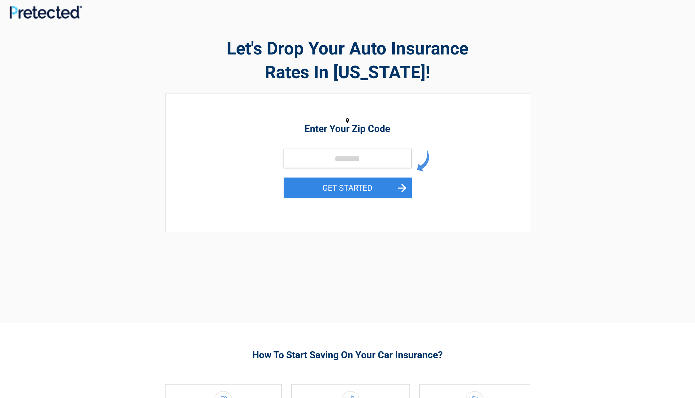 The height and width of the screenshot is (398, 695). I want to click on img: arrow, so click(423, 160).